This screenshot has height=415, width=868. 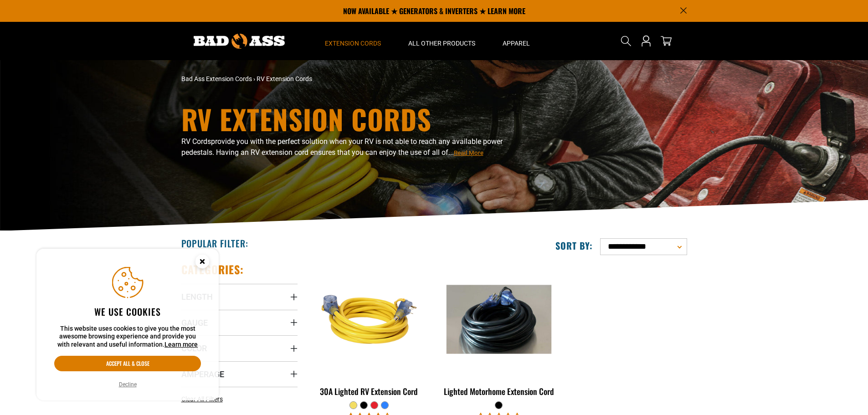 I want to click on aside: Cookie Consent, so click(x=128, y=325).